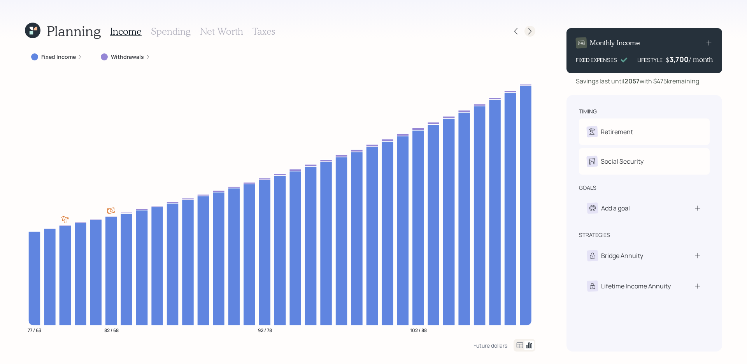 The height and width of the screenshot is (364, 747). Describe the element at coordinates (637, 81) in the screenshot. I see `div: Savings last until with $475k remaining` at that location.